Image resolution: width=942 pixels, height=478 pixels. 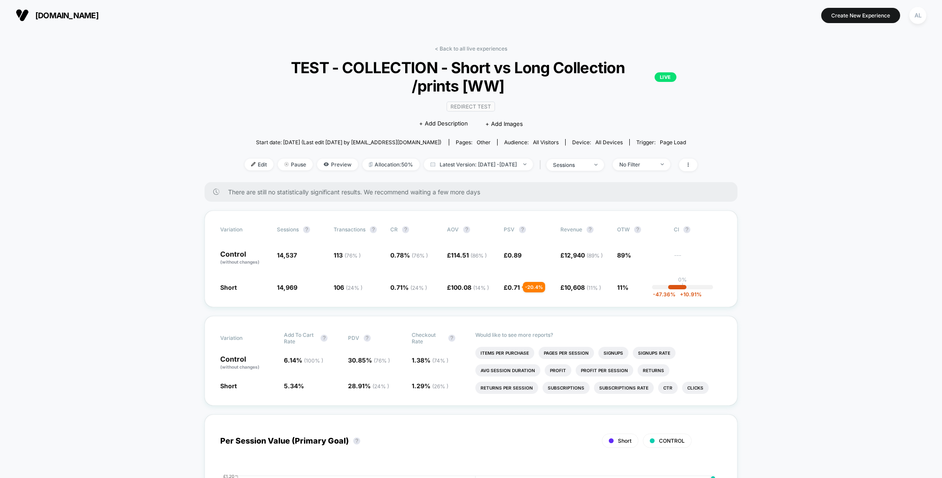 I want to click on li: Subscriptions, so click(x=566, y=388).